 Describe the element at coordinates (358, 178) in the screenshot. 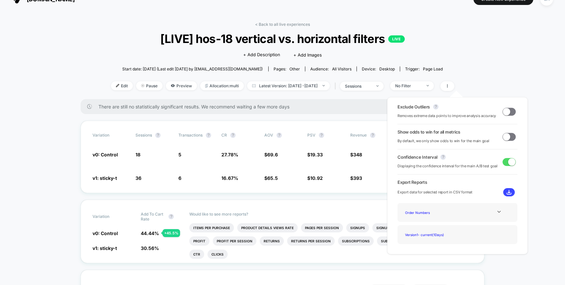

I see `span: 393` at that location.